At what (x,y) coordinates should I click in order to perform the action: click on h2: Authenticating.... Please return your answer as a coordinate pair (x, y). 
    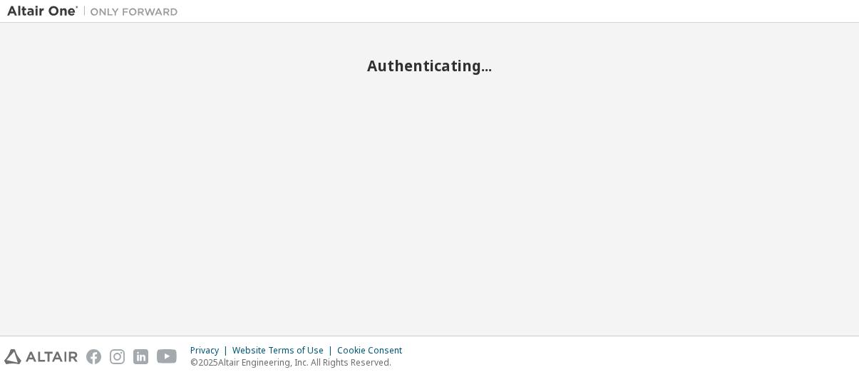
    Looking at the image, I should click on (429, 66).